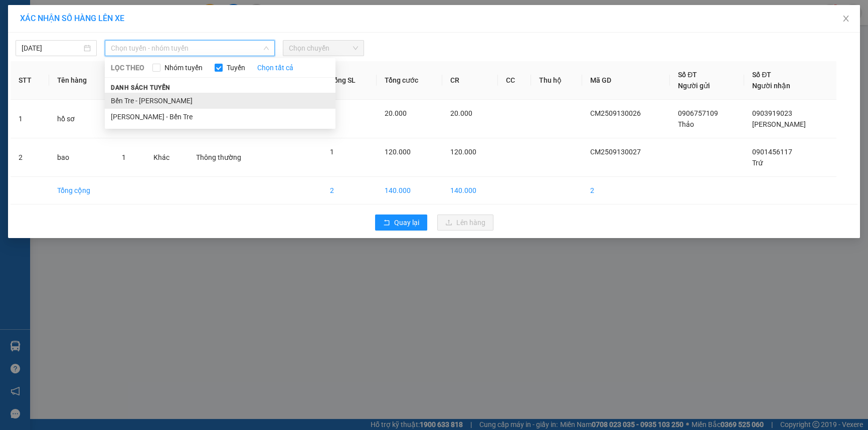  Describe the element at coordinates (190, 48) in the screenshot. I see `span: Chọn tuyến - nhóm tuyến` at that location.